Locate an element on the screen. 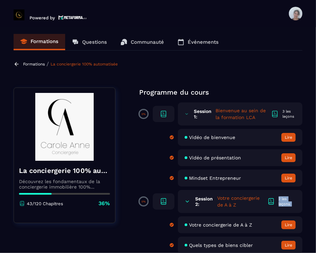 Image resolution: width=316 pixels, height=253 pixels. h5: Votre conciergerie de A à Z is located at coordinates (242, 201).